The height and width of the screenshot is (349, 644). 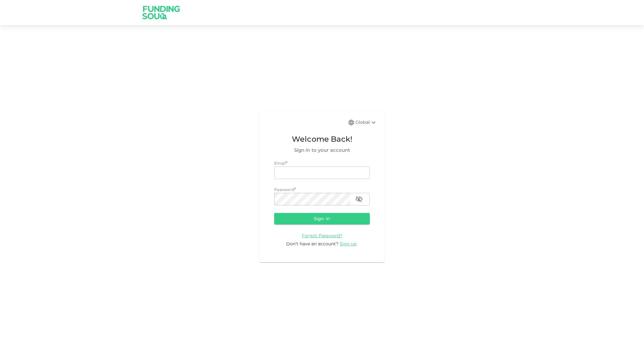 What do you see at coordinates (366, 122) in the screenshot?
I see `div: Global` at bounding box center [366, 122].